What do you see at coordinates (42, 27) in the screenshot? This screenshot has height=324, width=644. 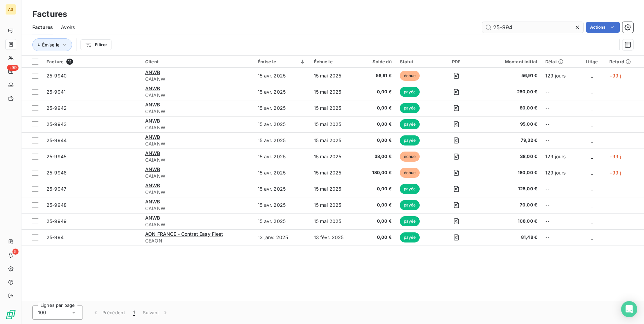 I see `span: Factures` at bounding box center [42, 27].